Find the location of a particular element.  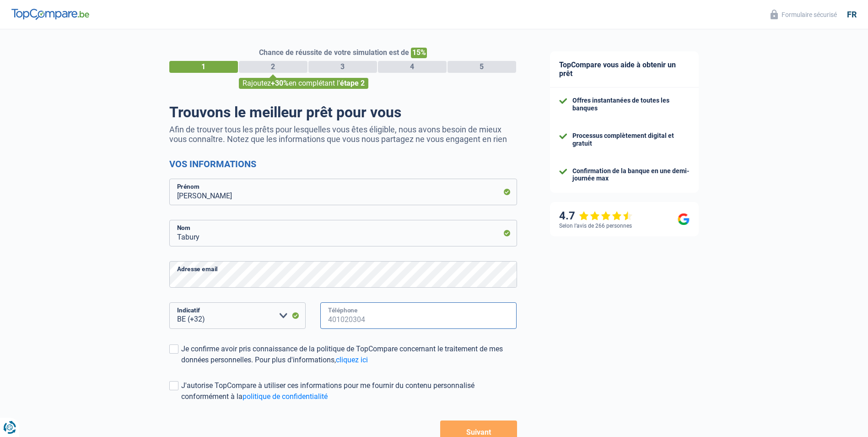

div: Processus complètement digital et gratuit is located at coordinates (631, 140).